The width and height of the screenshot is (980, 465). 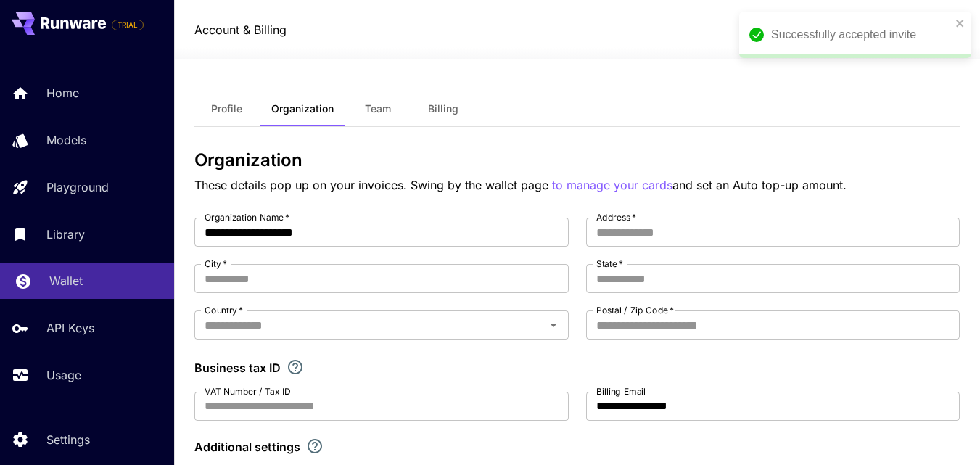 I want to click on p: to manage your cards, so click(x=612, y=185).